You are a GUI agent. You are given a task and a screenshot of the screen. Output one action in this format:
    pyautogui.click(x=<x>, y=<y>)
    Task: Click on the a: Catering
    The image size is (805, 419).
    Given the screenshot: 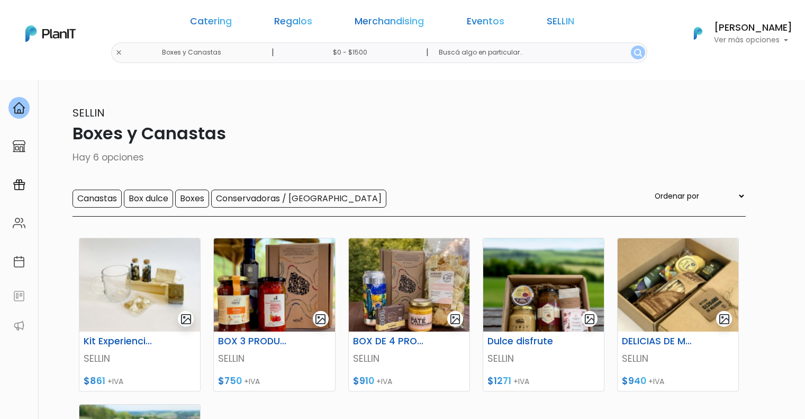 What is the action you would take?
    pyautogui.click(x=211, y=23)
    